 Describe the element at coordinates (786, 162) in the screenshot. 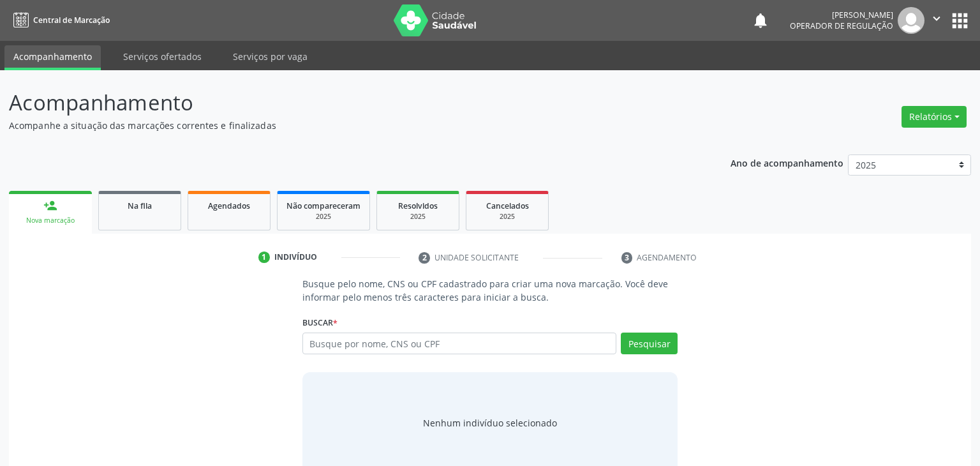

I see `p: Ano de acompanhamento` at that location.